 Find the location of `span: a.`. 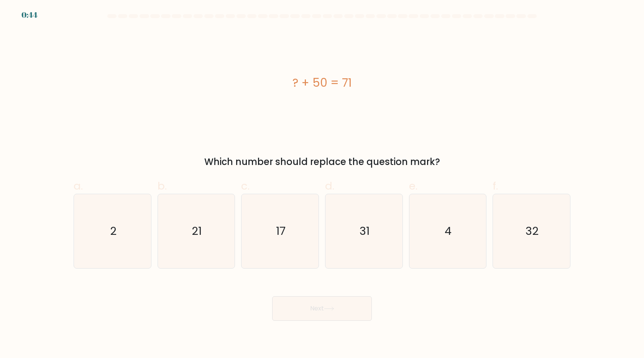

span: a. is located at coordinates (78, 186).